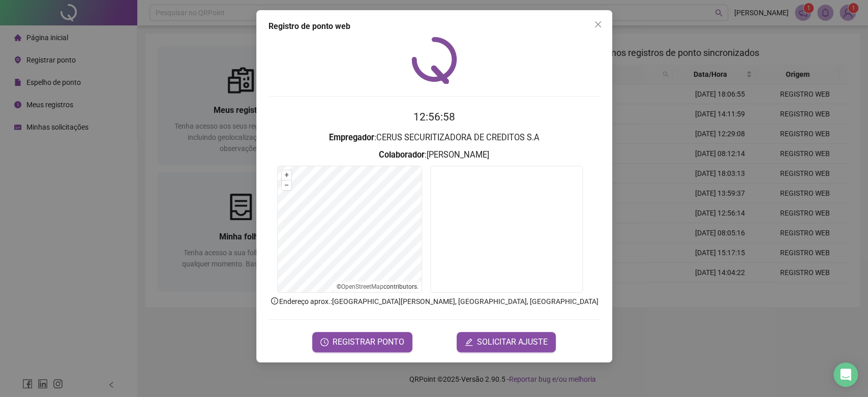 Image resolution: width=868 pixels, height=397 pixels. I want to click on span: SOLICITAR AJUSTE, so click(512, 341).